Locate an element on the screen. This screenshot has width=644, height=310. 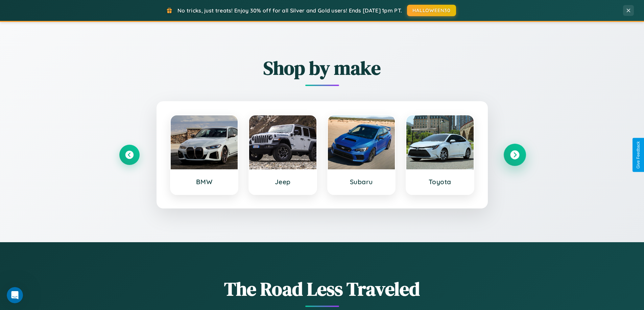
h3: Jeep is located at coordinates (283, 182).